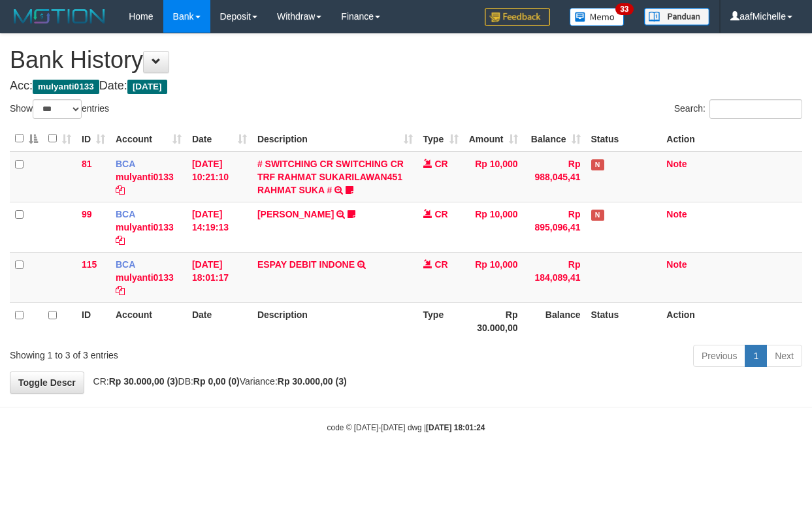  I want to click on input: Search:, so click(756, 109).